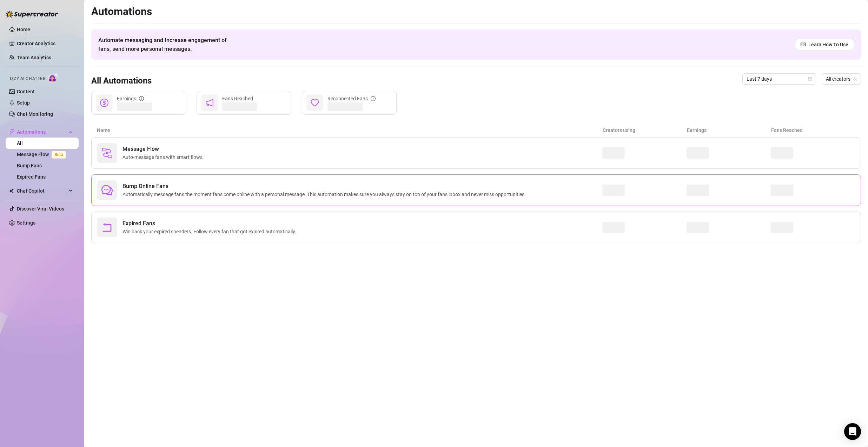 The height and width of the screenshot is (447, 868). Describe the element at coordinates (166, 45) in the screenshot. I see `span: Automate messaging and Increase engagement of fans, send more personal messages.` at that location.